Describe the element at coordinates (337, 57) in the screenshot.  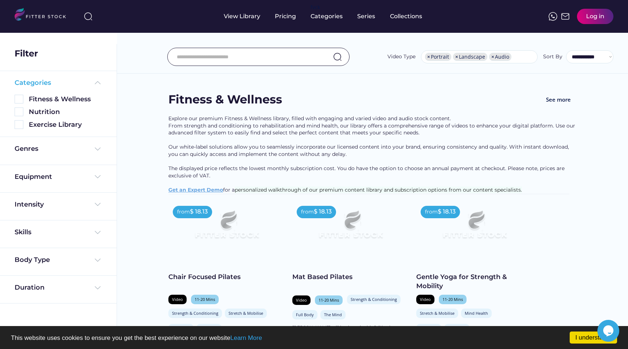
I see `img: search-normal.svg` at that location.